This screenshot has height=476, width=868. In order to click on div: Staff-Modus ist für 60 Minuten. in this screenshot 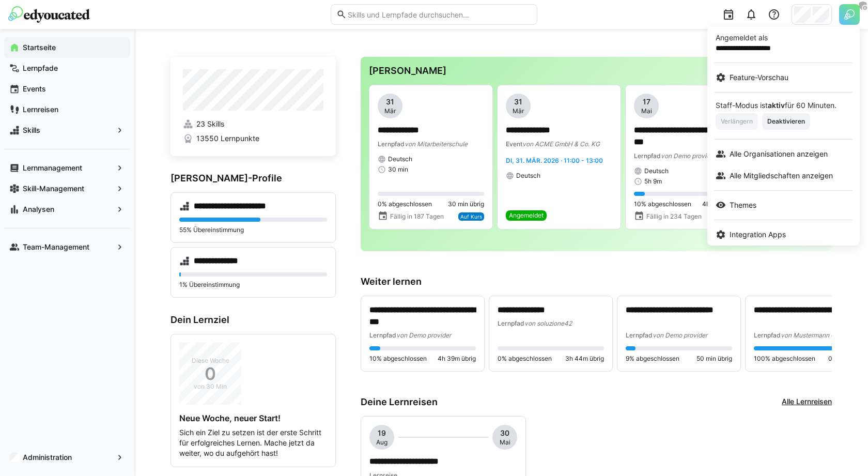, I will do `click(784, 105)`.